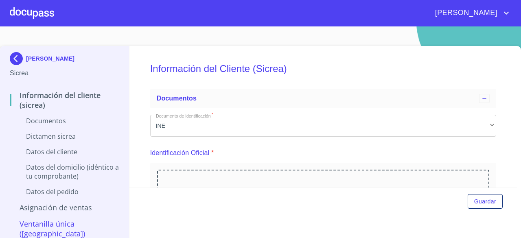 Image resolution: width=521 pixels, height=238 pixels. Describe the element at coordinates (64, 100) in the screenshot. I see `p: Información del Cliente (Sicrea)` at that location.